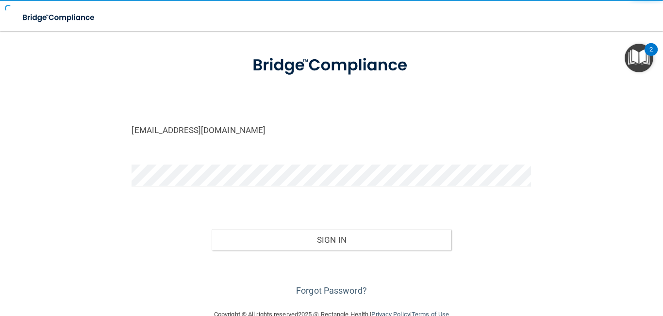 The height and width of the screenshot is (316, 663). I want to click on input: Email, so click(331, 130).